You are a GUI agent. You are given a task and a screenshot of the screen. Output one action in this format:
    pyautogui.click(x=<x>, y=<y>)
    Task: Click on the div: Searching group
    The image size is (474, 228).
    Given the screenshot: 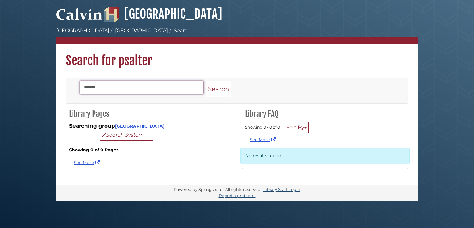 What is the action you would take?
    pyautogui.click(x=149, y=131)
    